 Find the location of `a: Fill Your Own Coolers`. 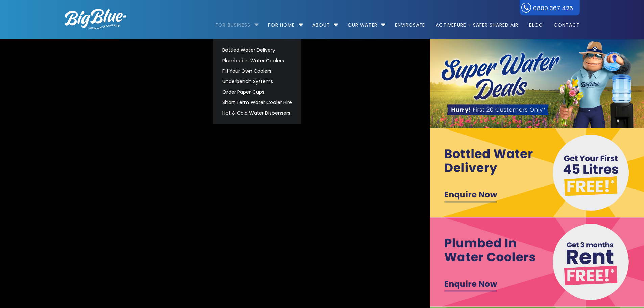

a: Fill Your Own Coolers is located at coordinates (258, 71).